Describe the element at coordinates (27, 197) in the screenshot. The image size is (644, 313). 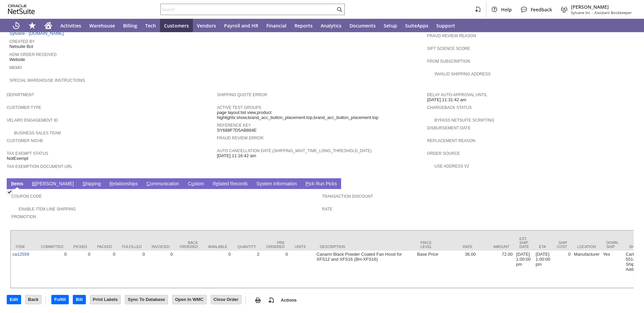
I see `a: Coupon Code` at that location.